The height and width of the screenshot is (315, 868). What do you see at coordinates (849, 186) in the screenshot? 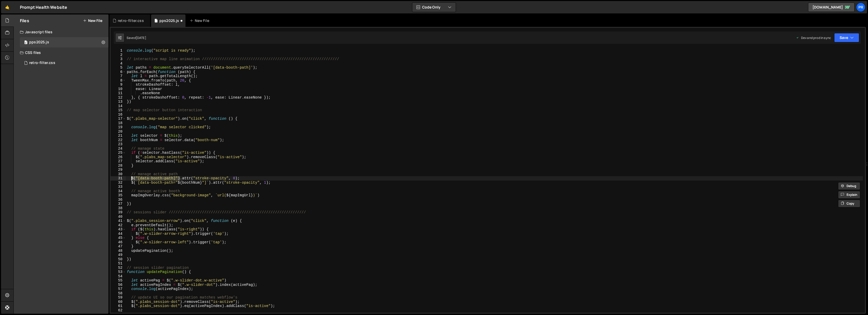
I see `button: Debug` at bounding box center [849, 186].